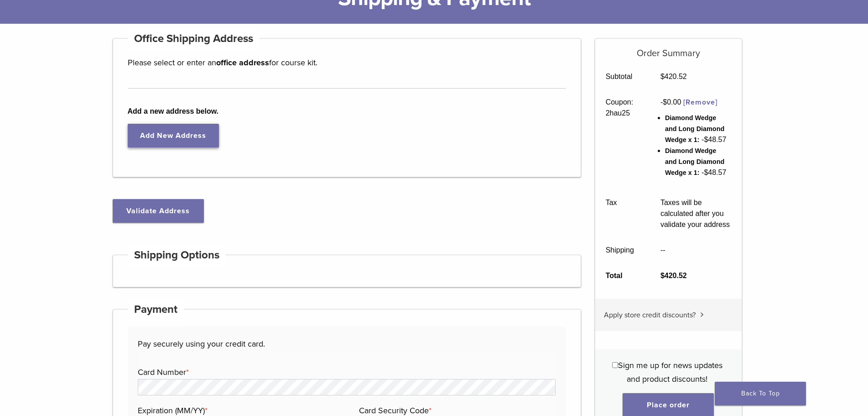 Image resolution: width=868 pixels, height=416 pixels. What do you see at coordinates (696, 213) in the screenshot?
I see `td: Taxes will be calculated after you validate your address` at bounding box center [696, 213].